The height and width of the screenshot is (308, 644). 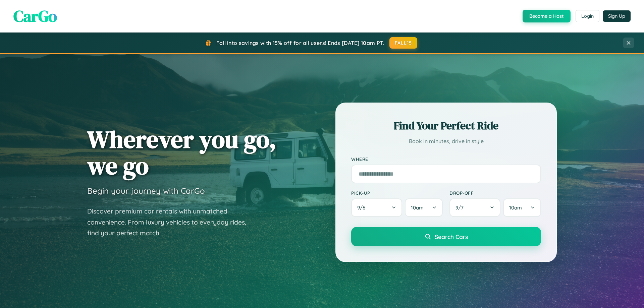 I want to click on span: Search Cars, so click(x=451, y=237).